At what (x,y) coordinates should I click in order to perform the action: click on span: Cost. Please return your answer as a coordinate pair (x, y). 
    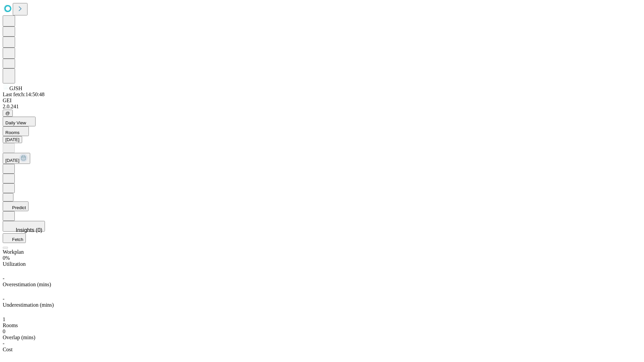
    Looking at the image, I should click on (8, 349).